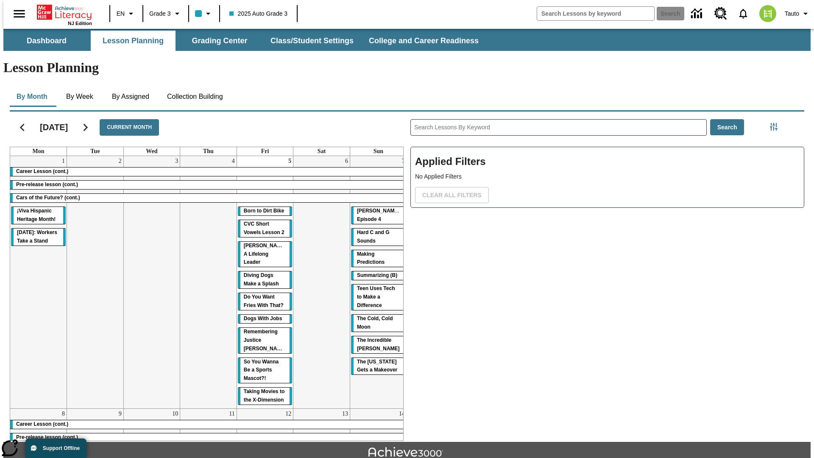  I want to click on span: 2025 Auto Grade 3, so click(259, 14).